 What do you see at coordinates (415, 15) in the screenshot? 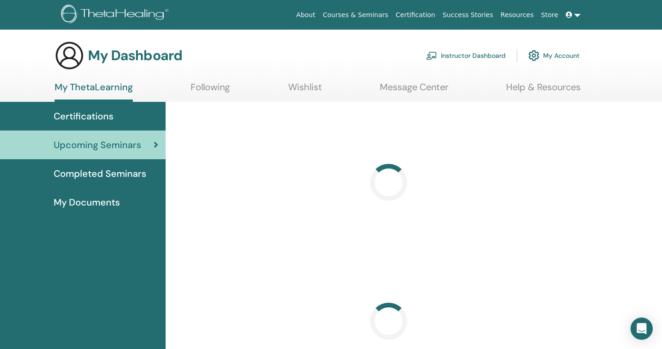
I see `a: Certification` at bounding box center [415, 15].